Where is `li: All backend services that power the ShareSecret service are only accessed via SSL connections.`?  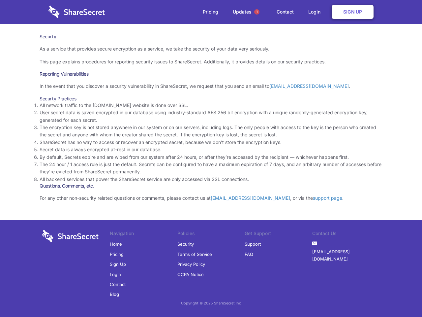 li: All backend services that power the ShareSecret service are only accessed via SSL connections. is located at coordinates (211, 179).